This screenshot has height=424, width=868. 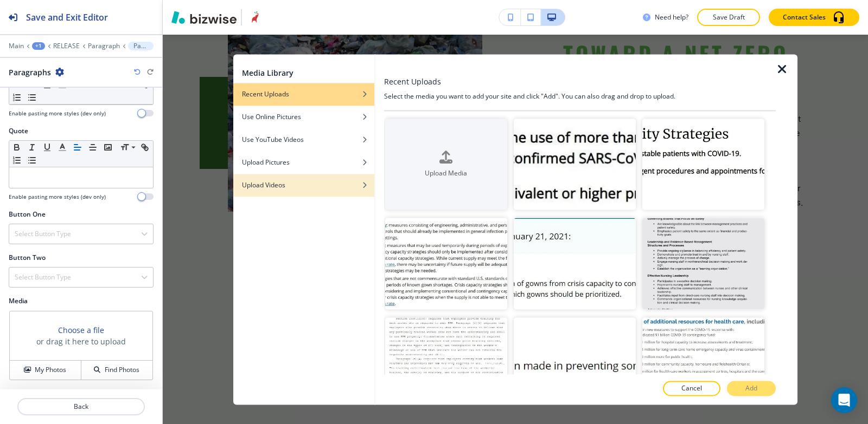 I want to click on img: Bizwise Logo, so click(x=204, y=17).